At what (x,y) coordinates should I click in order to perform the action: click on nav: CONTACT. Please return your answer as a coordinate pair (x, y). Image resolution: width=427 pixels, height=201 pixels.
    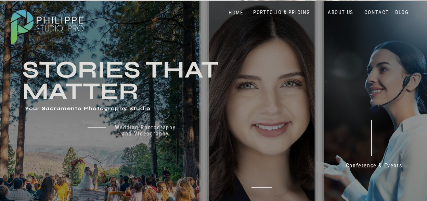
    Looking at the image, I should click on (377, 12).